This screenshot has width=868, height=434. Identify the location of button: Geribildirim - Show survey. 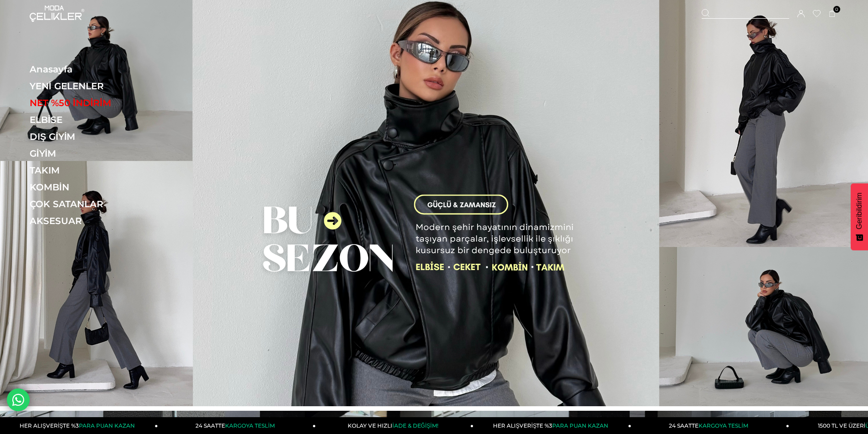
(859, 217).